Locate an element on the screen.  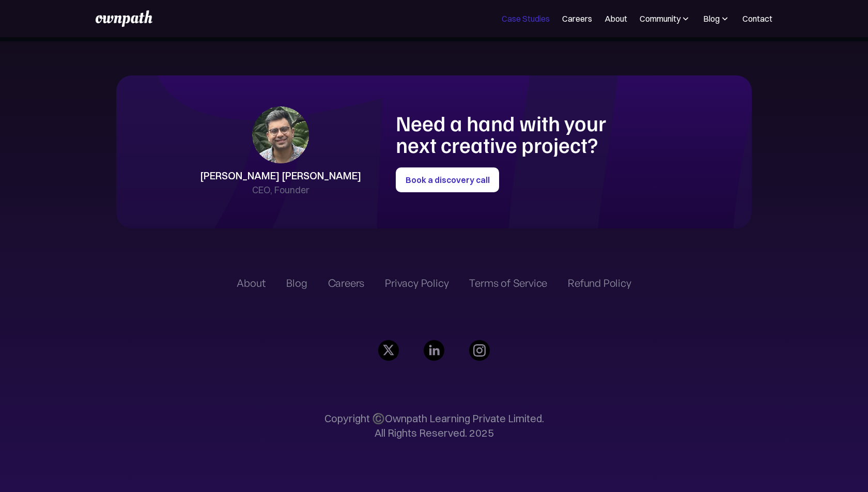
a: Refund Policy is located at coordinates (599, 283).